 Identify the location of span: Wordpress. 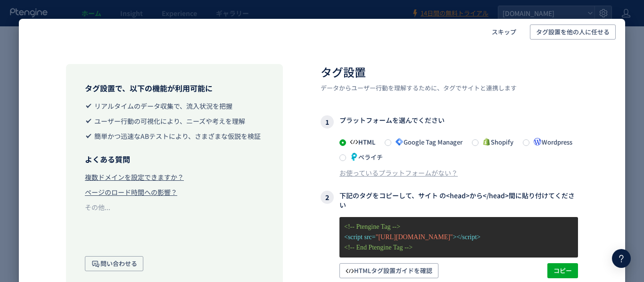
(551, 142).